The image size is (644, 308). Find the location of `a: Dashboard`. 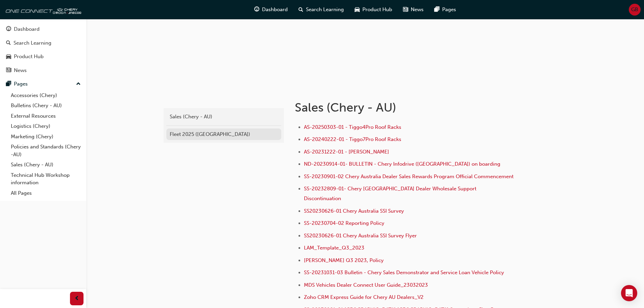

a: Dashboard is located at coordinates (43, 29).